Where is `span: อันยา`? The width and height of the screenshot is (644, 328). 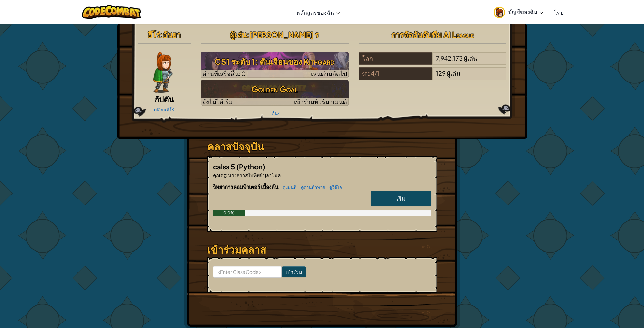
span: อันยา is located at coordinates (172, 35).